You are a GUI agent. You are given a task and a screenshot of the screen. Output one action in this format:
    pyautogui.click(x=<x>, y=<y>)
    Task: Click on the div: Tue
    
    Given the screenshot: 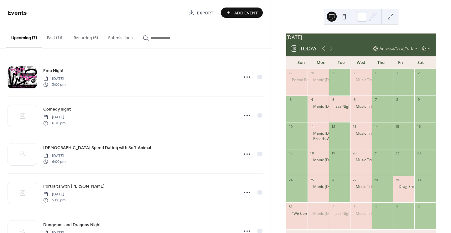 What is the action you would take?
    pyautogui.click(x=341, y=63)
    